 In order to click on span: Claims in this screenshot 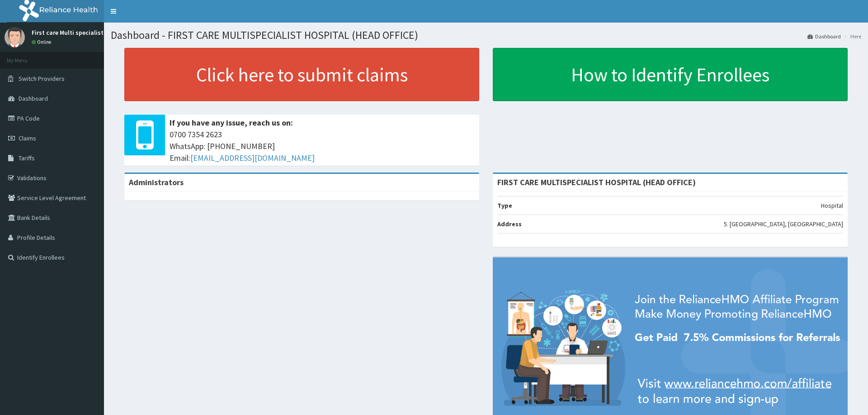, I will do `click(27, 138)`.